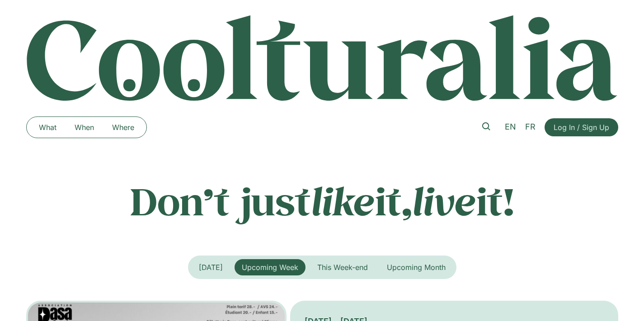 This screenshot has width=644, height=321. Describe the element at coordinates (581, 127) in the screenshot. I see `a: Log In / Sign Up` at that location.